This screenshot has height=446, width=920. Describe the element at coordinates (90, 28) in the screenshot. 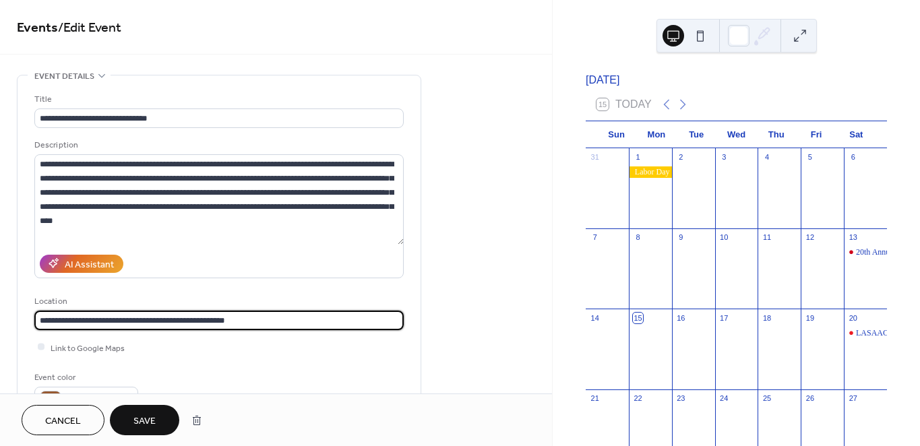

I see `span: / Edit Event` at that location.